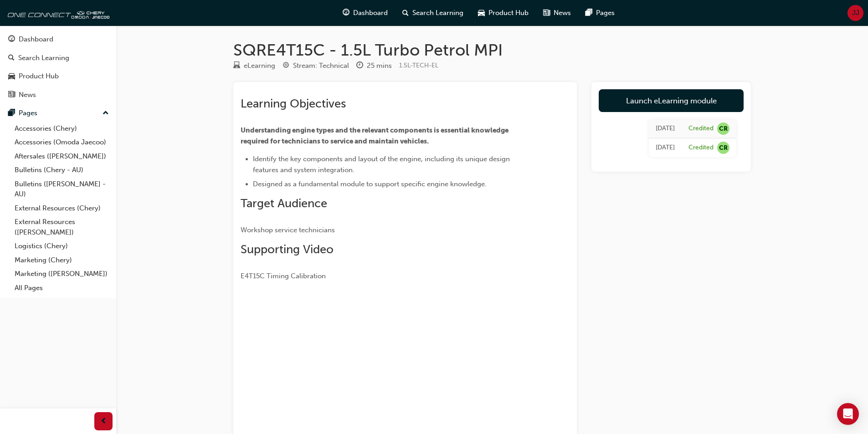 Image resolution: width=868 pixels, height=434 pixels. I want to click on button: JJ, so click(855, 13).